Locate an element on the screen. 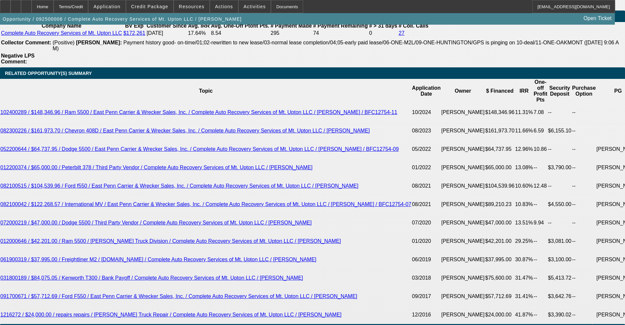 The image size is (625, 325). td: $148,346.96 is located at coordinates (500, 113).